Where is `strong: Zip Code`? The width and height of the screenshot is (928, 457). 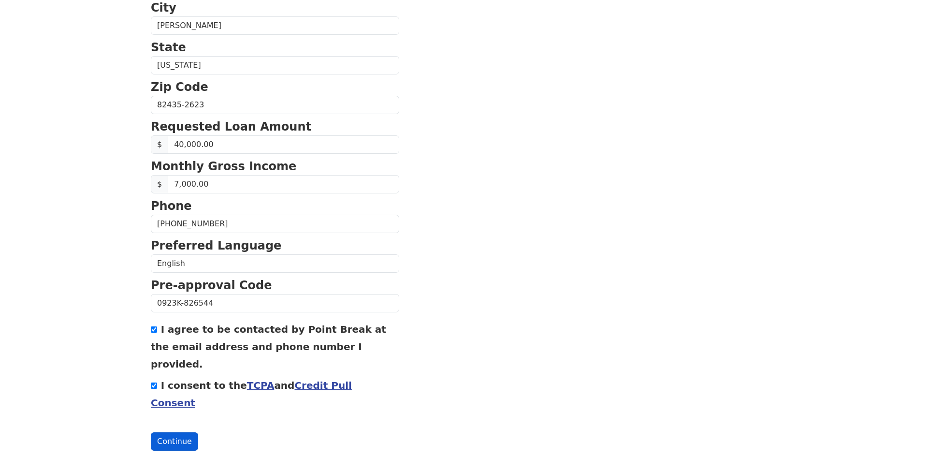 strong: Zip Code is located at coordinates (179, 87).